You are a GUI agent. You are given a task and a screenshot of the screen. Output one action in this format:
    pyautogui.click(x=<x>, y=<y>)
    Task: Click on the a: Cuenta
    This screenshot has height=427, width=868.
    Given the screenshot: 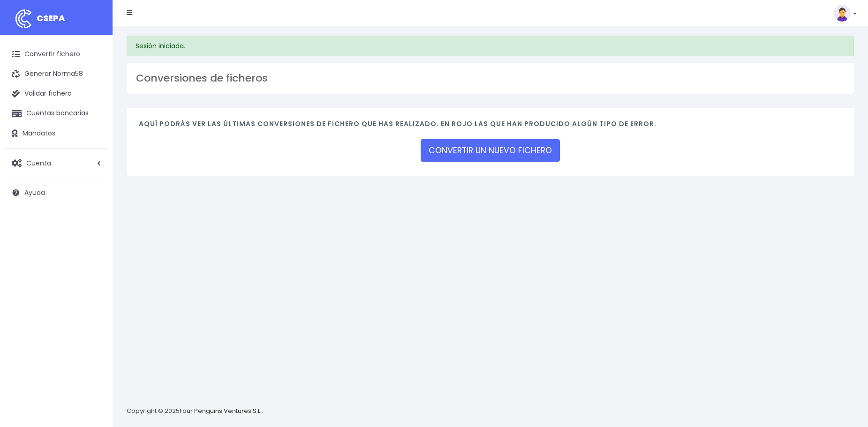 What is the action you would take?
    pyautogui.click(x=56, y=163)
    